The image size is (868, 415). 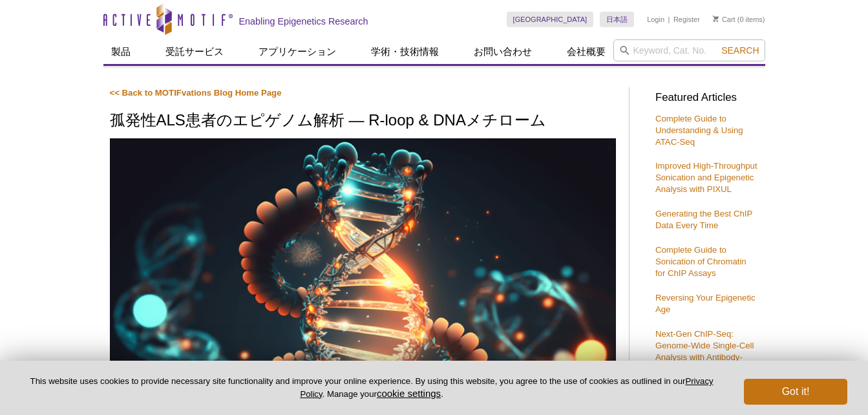 I want to click on a: 製品, so click(x=121, y=51).